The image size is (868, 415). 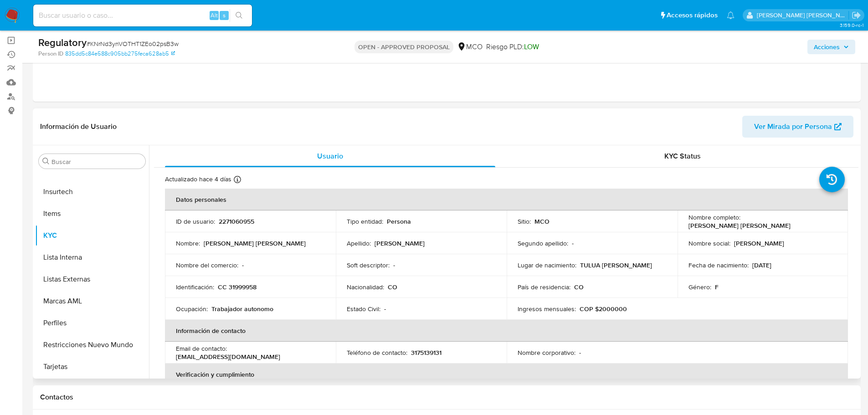 What do you see at coordinates (831, 47) in the screenshot?
I see `button: Acciones` at bounding box center [831, 47].